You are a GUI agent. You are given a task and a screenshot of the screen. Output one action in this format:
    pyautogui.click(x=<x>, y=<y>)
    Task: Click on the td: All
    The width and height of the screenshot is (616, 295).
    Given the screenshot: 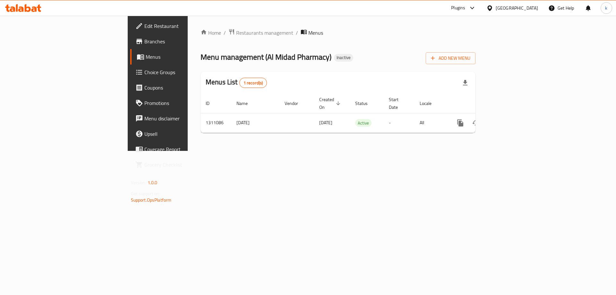 What is the action you would take?
    pyautogui.click(x=431, y=123)
    